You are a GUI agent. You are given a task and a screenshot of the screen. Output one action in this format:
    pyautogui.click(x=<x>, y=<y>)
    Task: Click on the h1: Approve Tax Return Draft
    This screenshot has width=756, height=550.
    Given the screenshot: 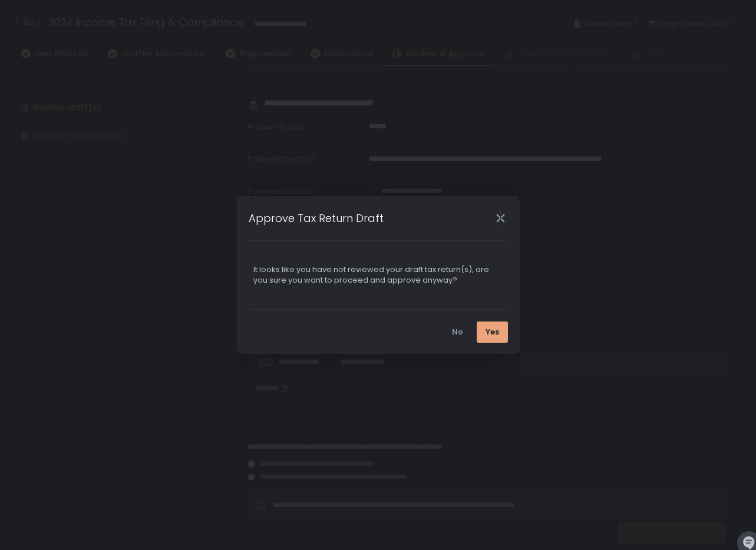 What is the action you would take?
    pyautogui.click(x=316, y=218)
    